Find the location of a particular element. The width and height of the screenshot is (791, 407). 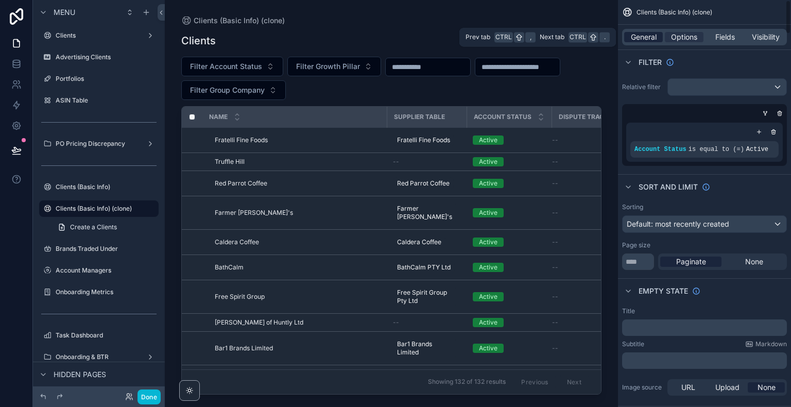

a: Clients (Basic Info) is located at coordinates (99, 187).